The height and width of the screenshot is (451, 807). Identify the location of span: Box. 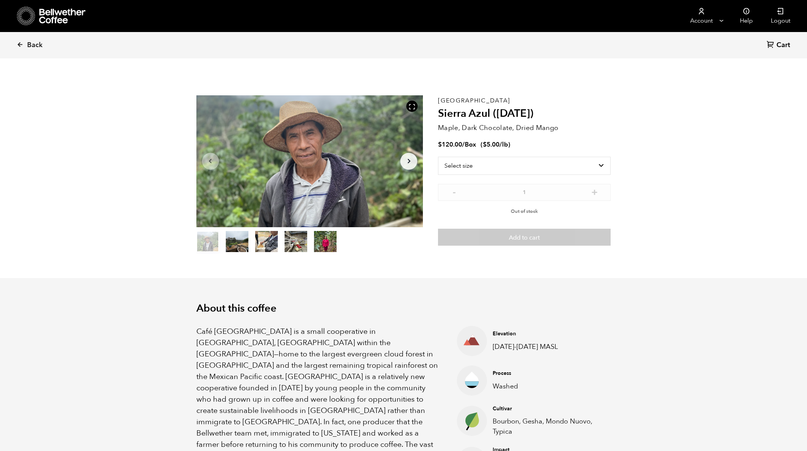
(470, 144).